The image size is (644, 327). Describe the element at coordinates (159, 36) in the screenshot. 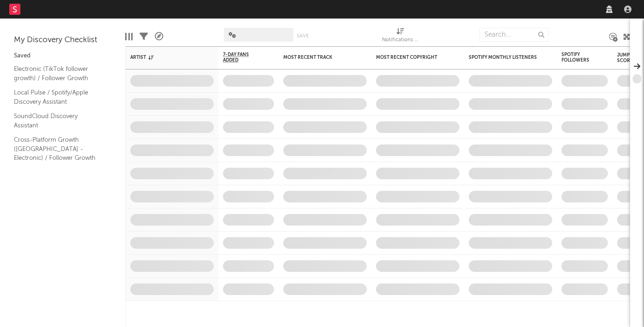

I see `div: A&R Pipeline` at that location.